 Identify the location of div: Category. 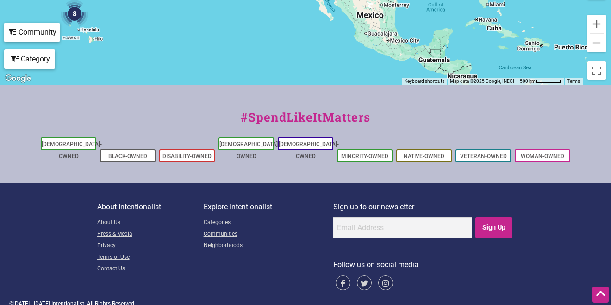
(30, 59).